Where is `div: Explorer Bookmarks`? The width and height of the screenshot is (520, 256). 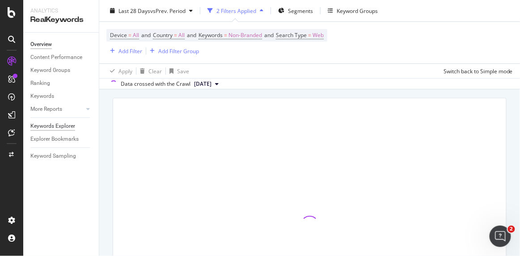 div: Explorer Bookmarks is located at coordinates (55, 139).